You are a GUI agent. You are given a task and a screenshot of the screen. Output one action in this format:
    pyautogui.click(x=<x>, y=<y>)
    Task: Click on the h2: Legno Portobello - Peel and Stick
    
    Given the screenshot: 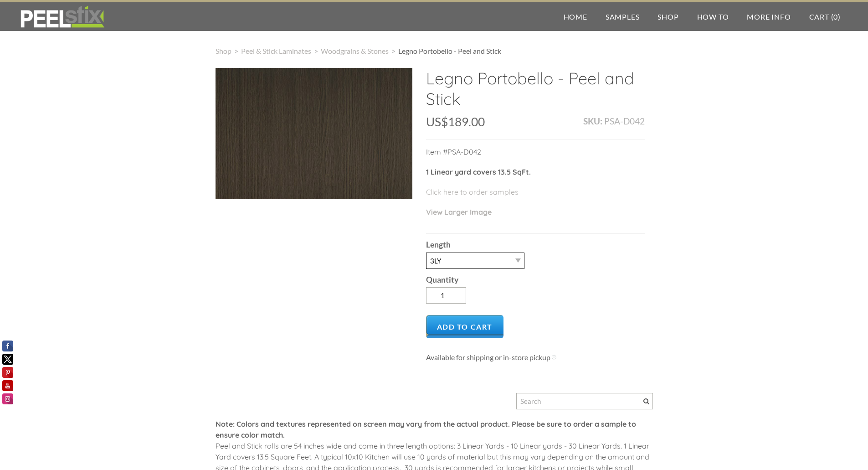 What is the action you would take?
    pyautogui.click(x=535, y=92)
    